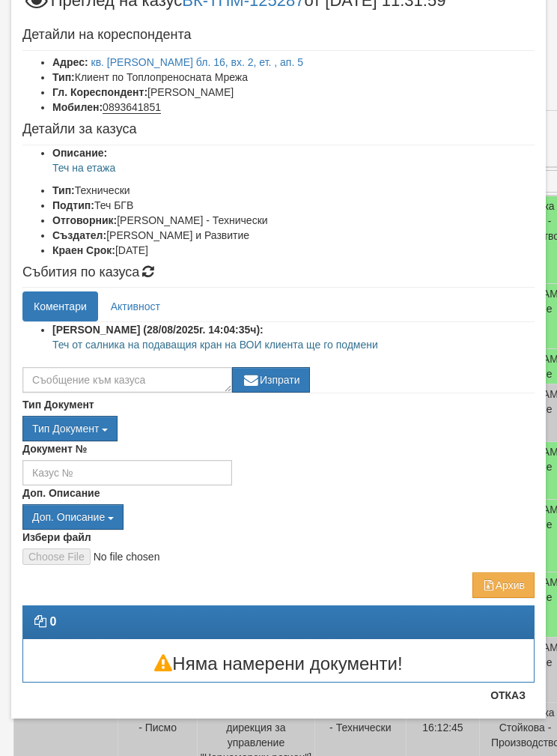 This screenshot has width=557, height=756. I want to click on strong: 0, so click(53, 621).